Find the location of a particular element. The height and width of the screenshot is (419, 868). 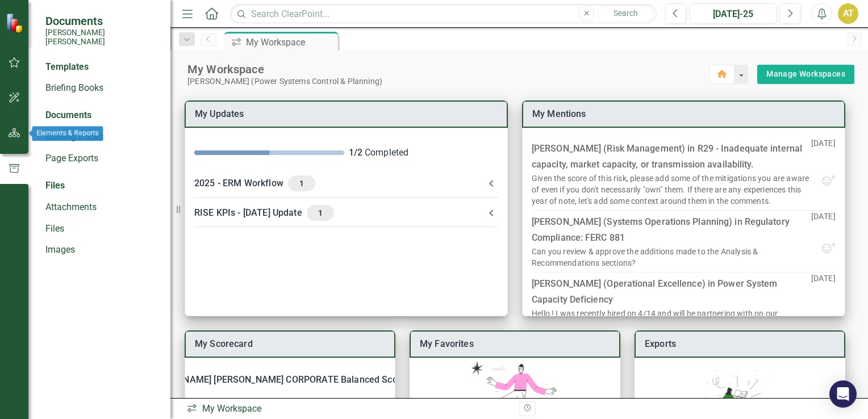

img: ClearPoint Strategy is located at coordinates (15, 23).